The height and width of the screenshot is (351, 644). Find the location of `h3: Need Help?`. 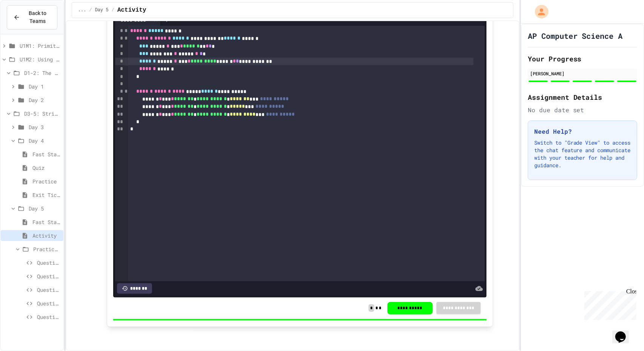

h3: Need Help? is located at coordinates (583, 132).